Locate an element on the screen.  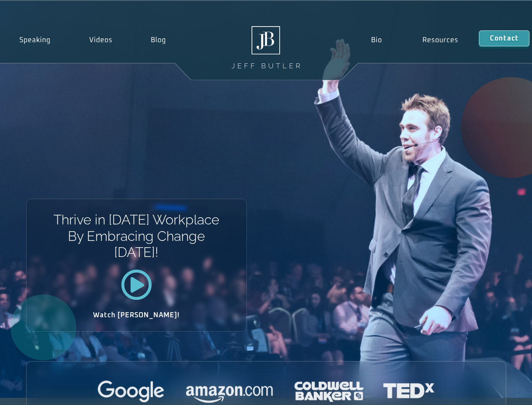
span: Contact is located at coordinates (505, 38).